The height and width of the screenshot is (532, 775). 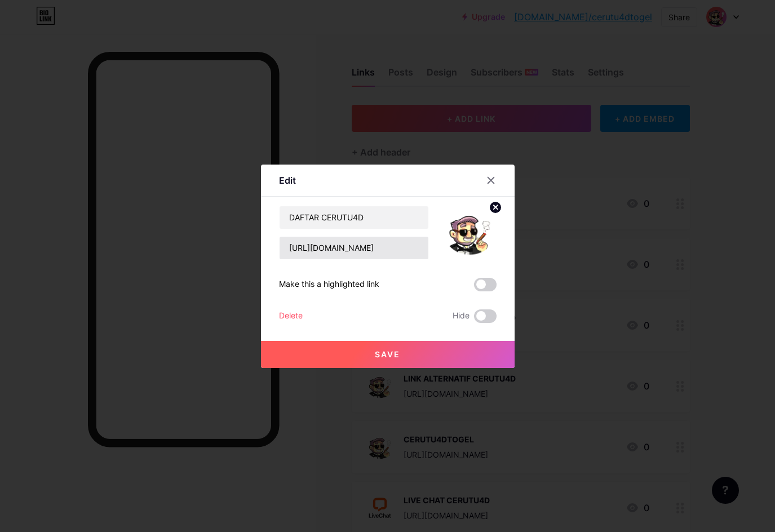 What do you see at coordinates (329, 284) in the screenshot?
I see `div: Make this a highlighted link` at bounding box center [329, 284].